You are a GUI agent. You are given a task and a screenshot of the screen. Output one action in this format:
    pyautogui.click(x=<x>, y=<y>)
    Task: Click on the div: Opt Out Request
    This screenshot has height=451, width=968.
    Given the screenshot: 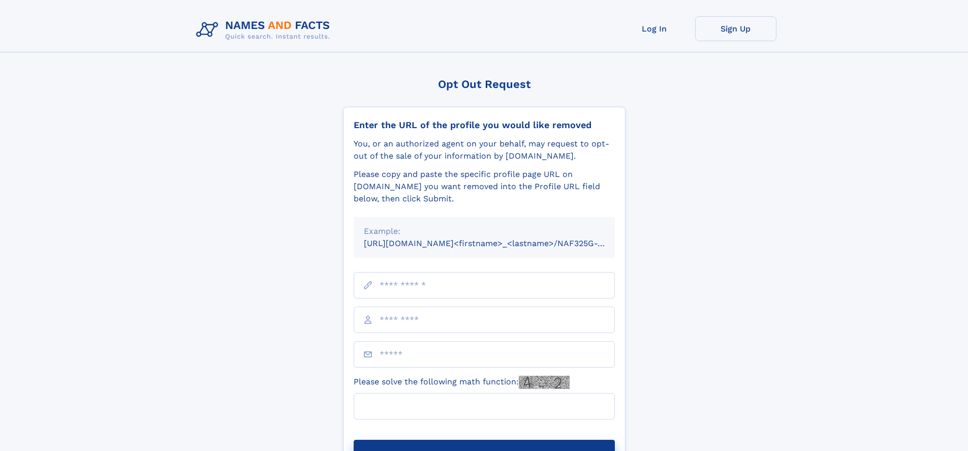 What is the action you would take?
    pyautogui.click(x=484, y=84)
    